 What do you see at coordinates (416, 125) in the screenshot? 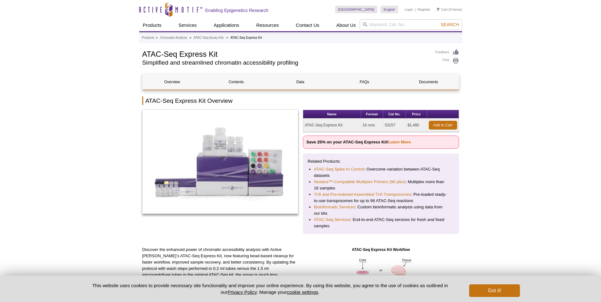
I see `td: $1,480` at bounding box center [416, 125].